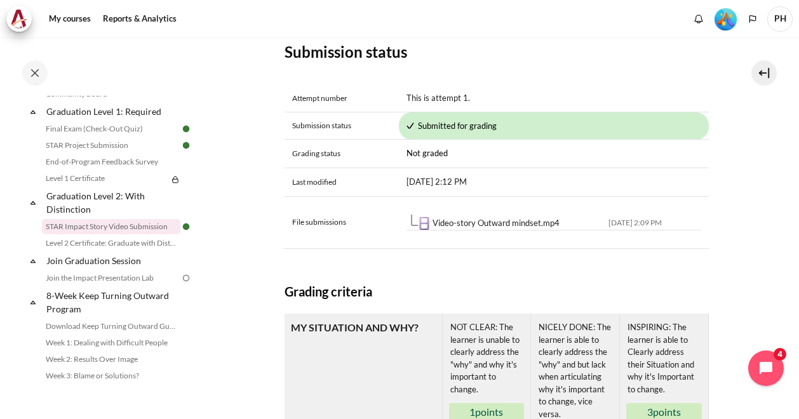 Image resolution: width=799 pixels, height=419 pixels. Describe the element at coordinates (70, 19) in the screenshot. I see `a: My courses` at that location.